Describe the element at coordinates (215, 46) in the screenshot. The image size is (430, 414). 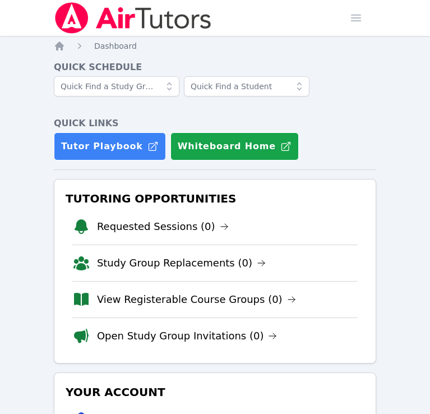
I see `nav: Breadcrumb` at that location.